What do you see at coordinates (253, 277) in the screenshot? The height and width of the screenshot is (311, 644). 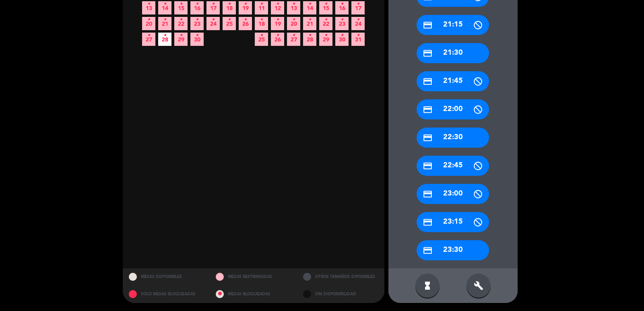 I see `div: MESAS RESTRINGIDAS` at bounding box center [253, 277].